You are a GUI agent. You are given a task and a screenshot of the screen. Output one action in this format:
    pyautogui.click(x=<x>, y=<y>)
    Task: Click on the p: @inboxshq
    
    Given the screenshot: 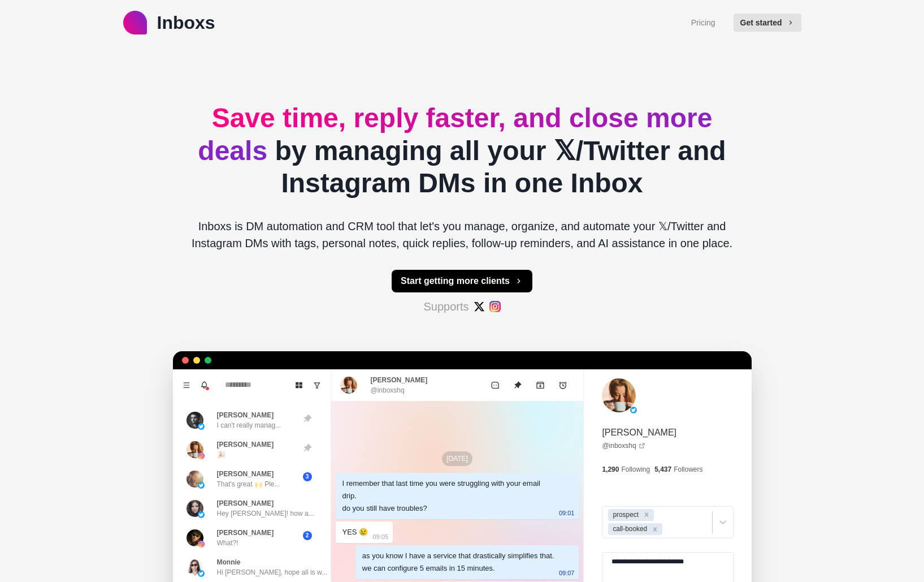 What is the action you would take?
    pyautogui.click(x=388, y=390)
    